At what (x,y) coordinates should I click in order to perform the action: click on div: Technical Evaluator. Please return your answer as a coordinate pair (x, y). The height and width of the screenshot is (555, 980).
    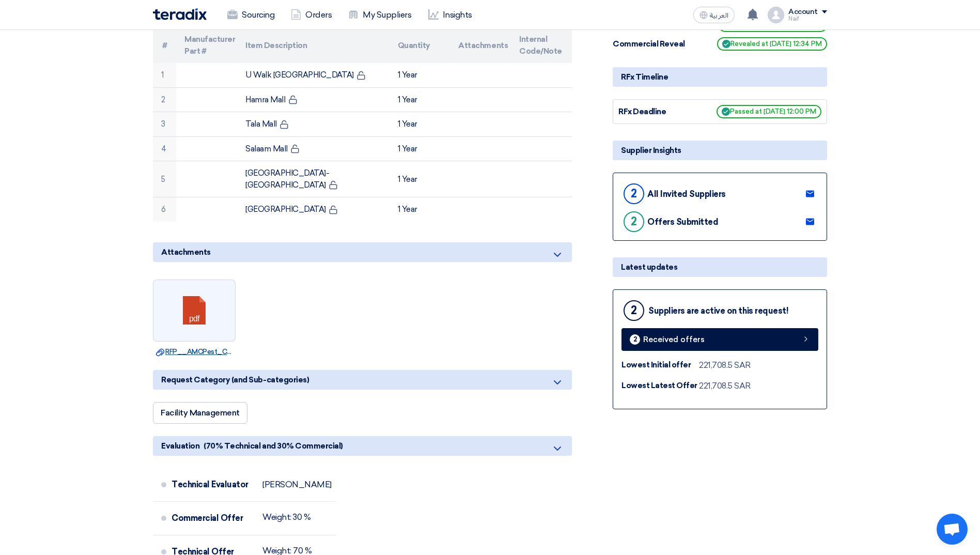
    Looking at the image, I should click on (213, 484).